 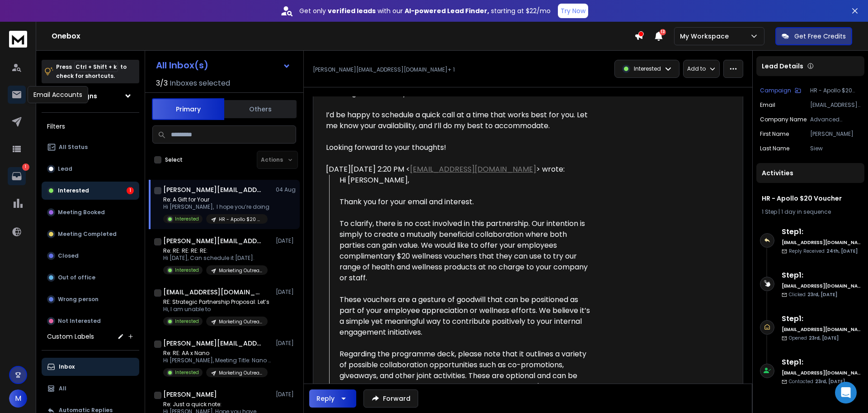 What do you see at coordinates (215, 251) in the screenshot?
I see `p: Re: RE: RE: RE: RE:` at bounding box center [215, 251].